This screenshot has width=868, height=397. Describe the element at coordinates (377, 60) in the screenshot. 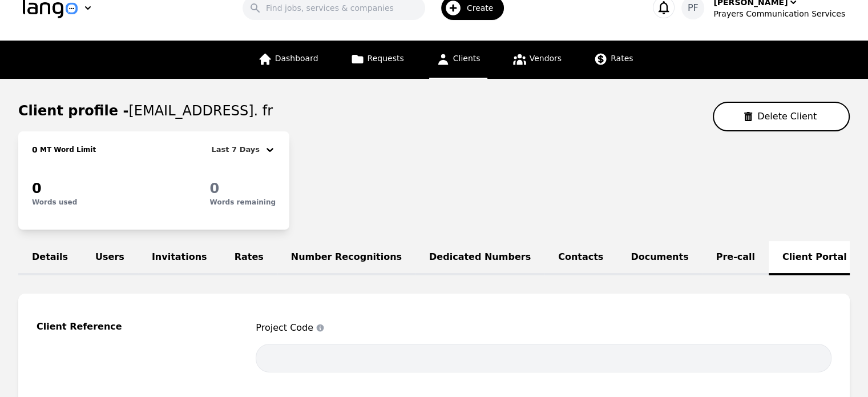

I see `a: Requests` at that location.